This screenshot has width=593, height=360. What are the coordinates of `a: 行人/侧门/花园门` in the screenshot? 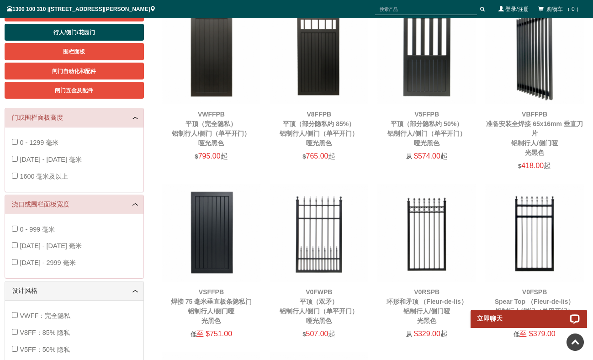 It's located at (74, 32).